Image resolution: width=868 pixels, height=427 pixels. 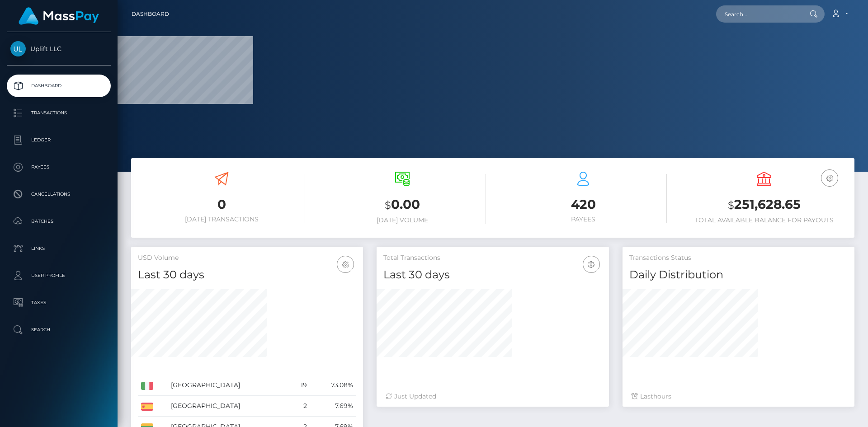 I want to click on p: Search, so click(x=59, y=330).